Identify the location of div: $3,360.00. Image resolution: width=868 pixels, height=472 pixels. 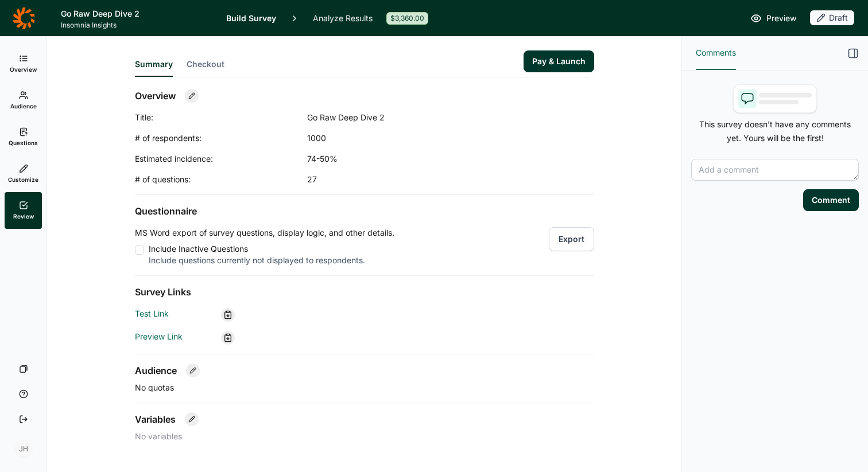
(407, 18).